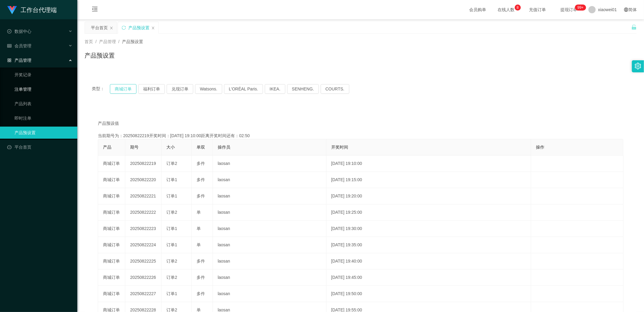 Image resolution: width=644 pixels, height=312 pixels. Describe the element at coordinates (43, 75) in the screenshot. I see `a: 开奖记录` at that location.